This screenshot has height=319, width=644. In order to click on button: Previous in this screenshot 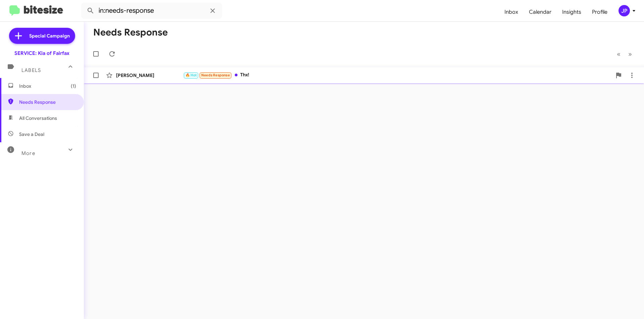, I will do `click(618, 54)`.